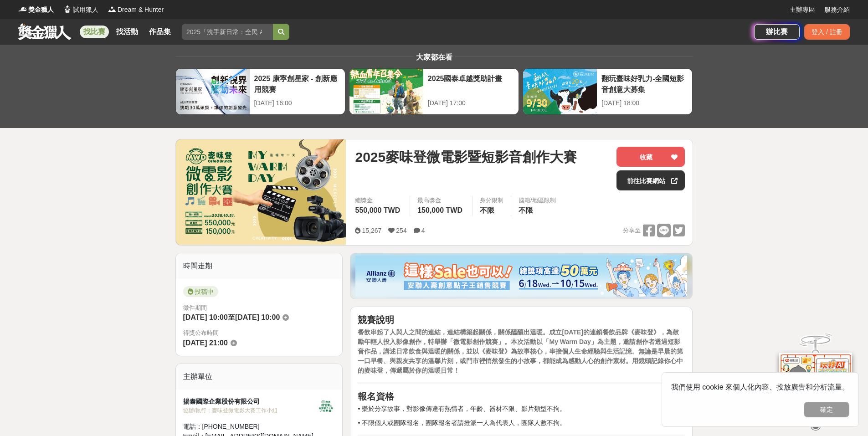 The width and height of the screenshot is (868, 436). Describe the element at coordinates (377, 210) in the screenshot. I see `span: 550,000 TWD` at that location.